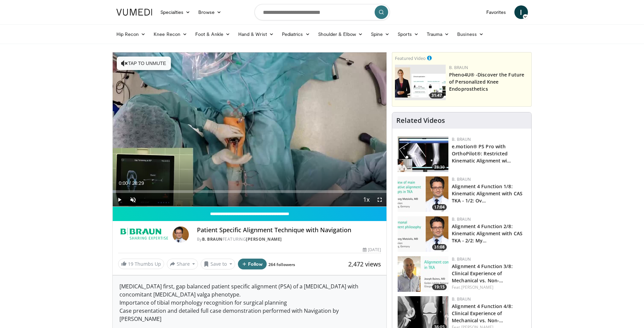 Image resolution: width=644 pixels, height=328 pixels. Describe the element at coordinates (421, 82) in the screenshot. I see `a: 31:47` at that location.